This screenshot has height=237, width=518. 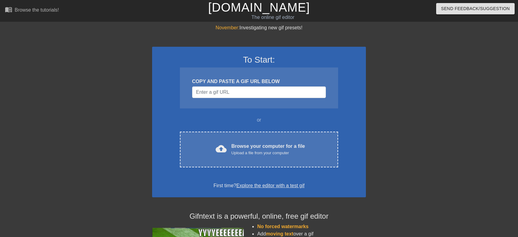 I want to click on span: November:, so click(x=228, y=27).